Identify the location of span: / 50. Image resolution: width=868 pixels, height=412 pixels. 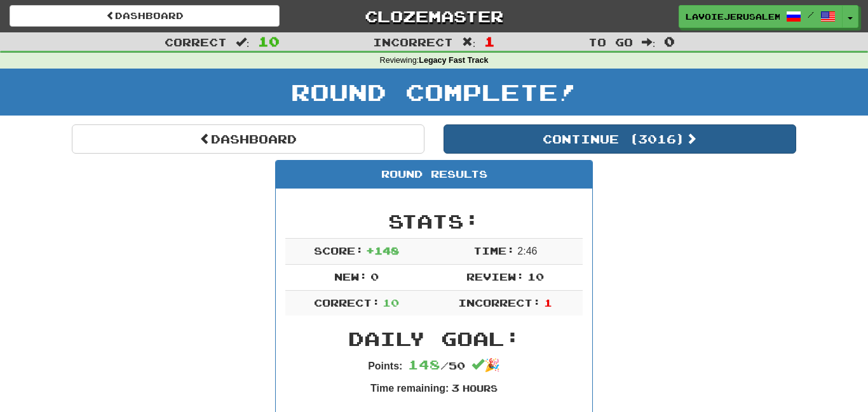
(436, 365).